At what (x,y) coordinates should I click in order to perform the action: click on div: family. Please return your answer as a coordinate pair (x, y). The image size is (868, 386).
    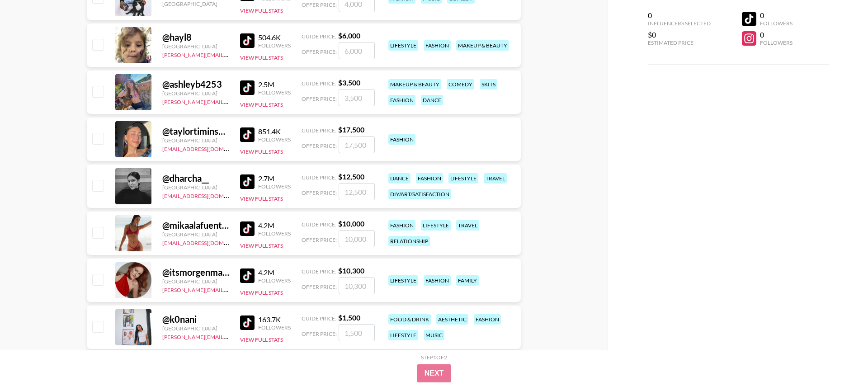
    Looking at the image, I should click on (467, 280).